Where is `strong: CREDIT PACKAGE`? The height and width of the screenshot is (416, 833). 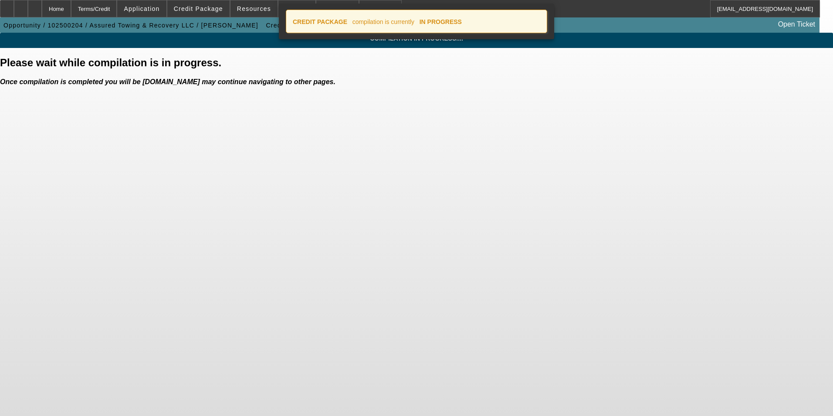 strong: CREDIT PACKAGE is located at coordinates (320, 22).